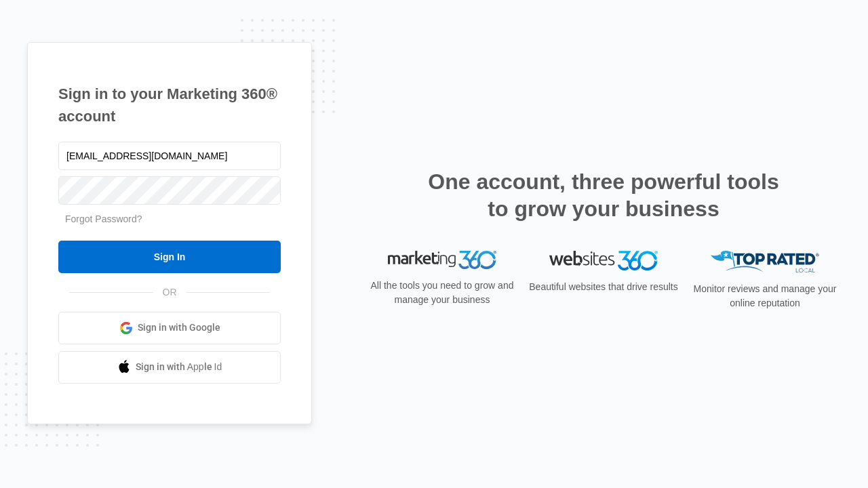 This screenshot has height=488, width=868. What do you see at coordinates (604, 195) in the screenshot?
I see `h2: One account, three powerful tools to grow your business` at bounding box center [604, 195].